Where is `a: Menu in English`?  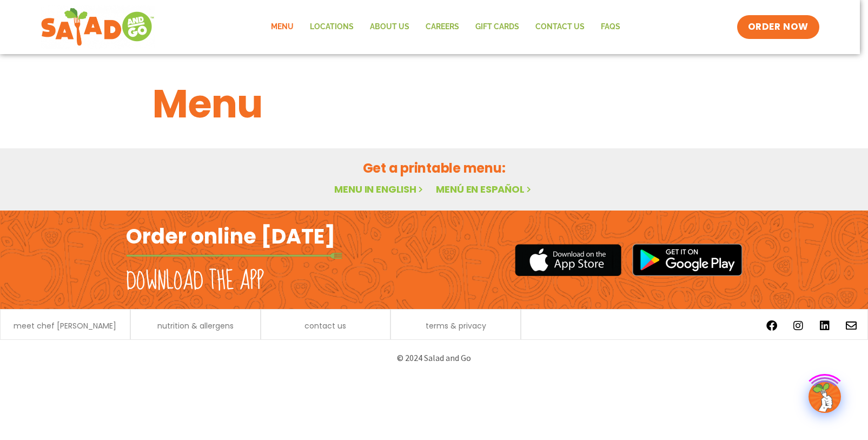 a: Menu in English is located at coordinates (380, 189).